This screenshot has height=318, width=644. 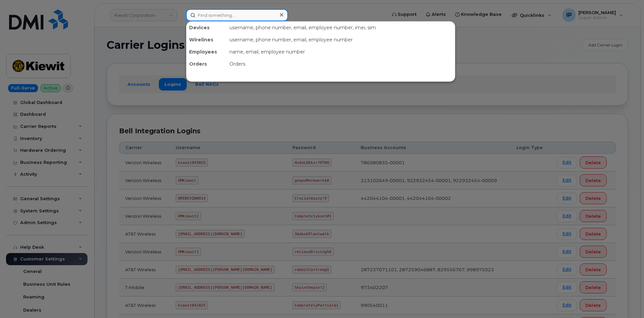 What do you see at coordinates (341, 40) in the screenshot?
I see `div: username, phone number, email, employee number` at bounding box center [341, 40].